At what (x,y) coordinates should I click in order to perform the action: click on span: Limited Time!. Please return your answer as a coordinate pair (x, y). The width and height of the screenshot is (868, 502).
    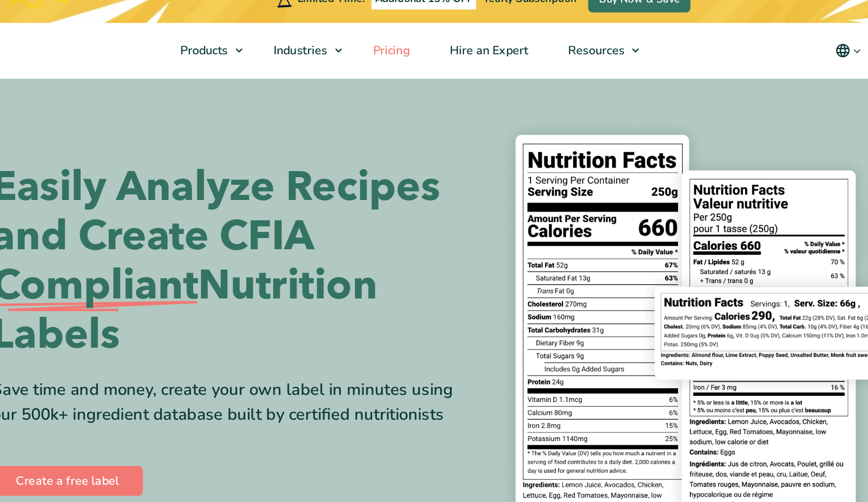
    Looking at the image, I should click on (332, 16).